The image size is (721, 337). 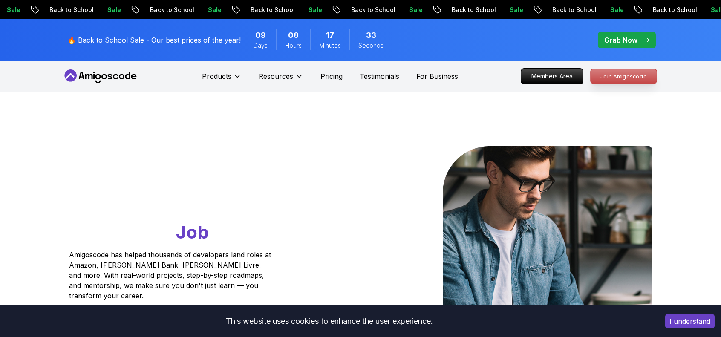 I want to click on span: Minutes, so click(x=330, y=46).